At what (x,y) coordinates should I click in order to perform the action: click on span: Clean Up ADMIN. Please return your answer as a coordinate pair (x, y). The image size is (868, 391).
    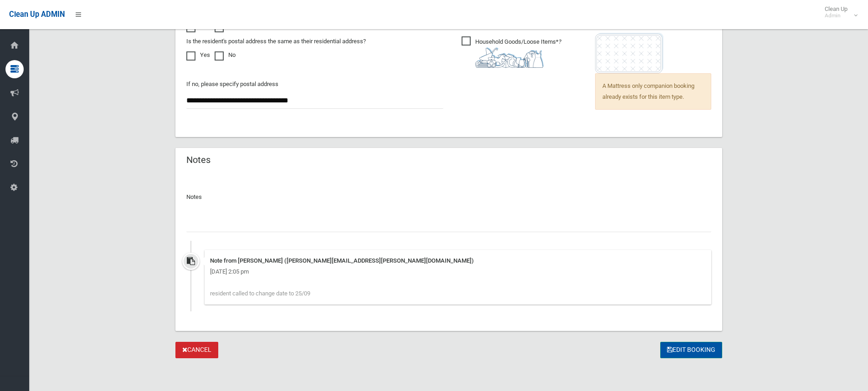
    Looking at the image, I should click on (37, 14).